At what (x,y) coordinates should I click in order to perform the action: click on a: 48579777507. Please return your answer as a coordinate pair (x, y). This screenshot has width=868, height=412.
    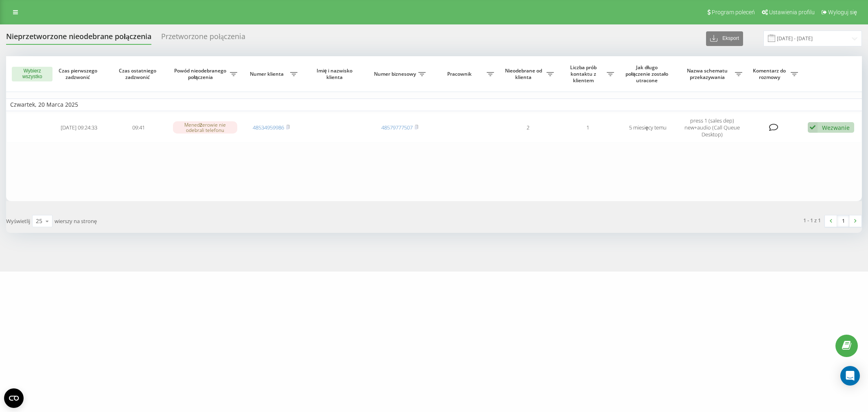
    Looking at the image, I should click on (397, 127).